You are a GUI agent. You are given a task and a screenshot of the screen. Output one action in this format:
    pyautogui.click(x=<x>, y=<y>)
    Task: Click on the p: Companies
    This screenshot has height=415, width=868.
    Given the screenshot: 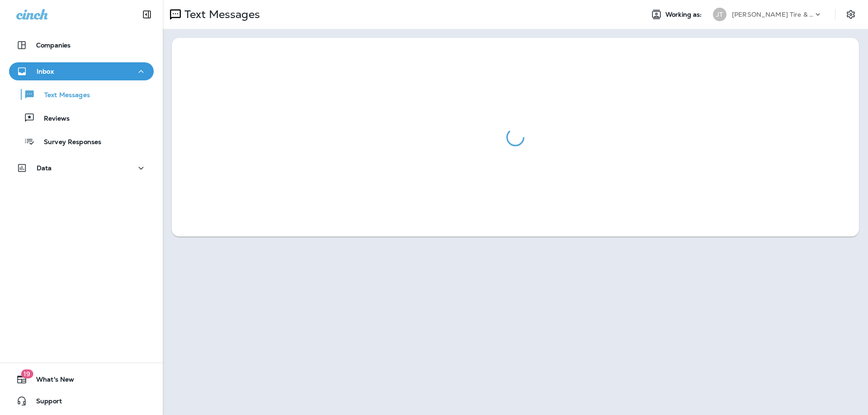 What is the action you would take?
    pyautogui.click(x=53, y=45)
    